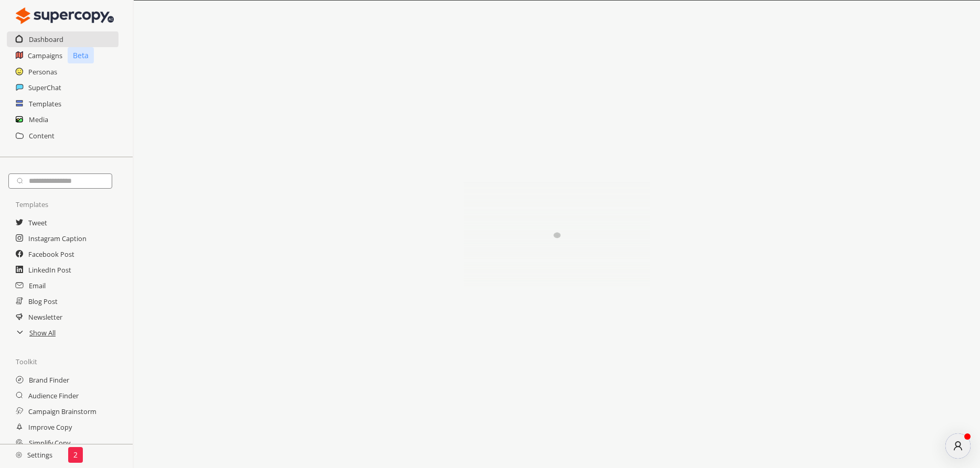 This screenshot has width=980, height=468. Describe the element at coordinates (37, 223) in the screenshot. I see `h2: Tweet` at that location.